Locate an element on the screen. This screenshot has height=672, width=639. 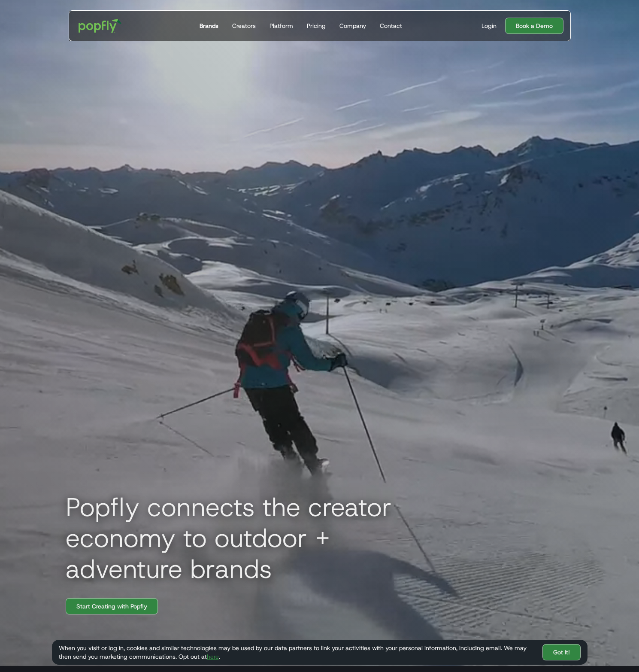
a: Start Creating with Popfly is located at coordinates (112, 606).